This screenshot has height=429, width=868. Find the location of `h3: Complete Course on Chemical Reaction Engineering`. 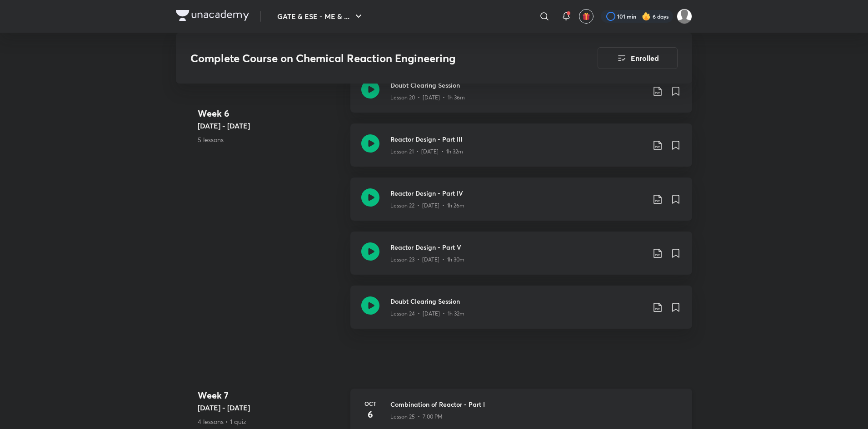

h3: Complete Course on Chemical Reaction Engineering is located at coordinates (368, 58).